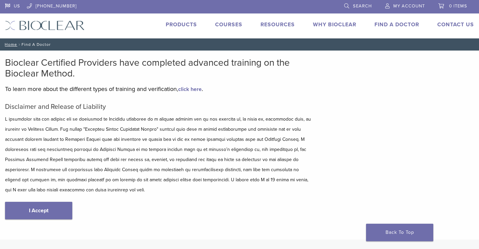 Image resolution: width=479 pixels, height=249 pixels. I want to click on a: Resources, so click(278, 25).